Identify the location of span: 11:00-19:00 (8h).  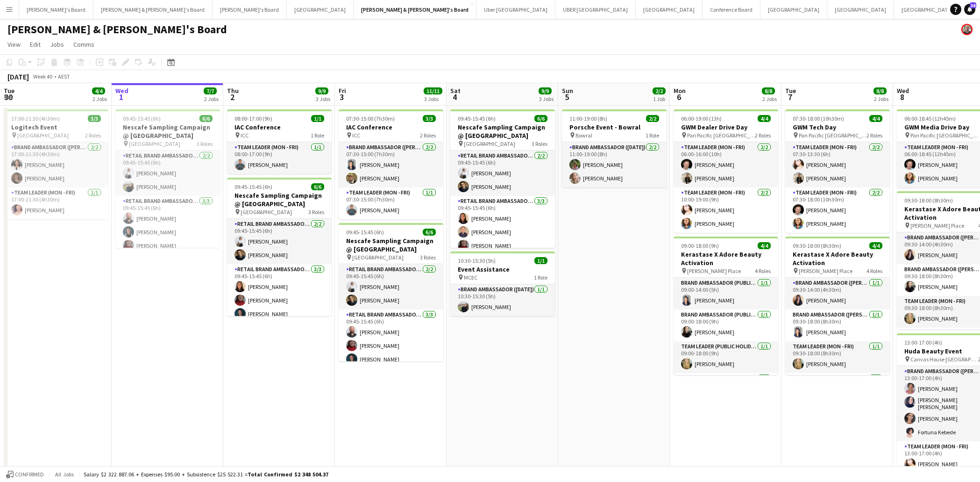
(589, 118).